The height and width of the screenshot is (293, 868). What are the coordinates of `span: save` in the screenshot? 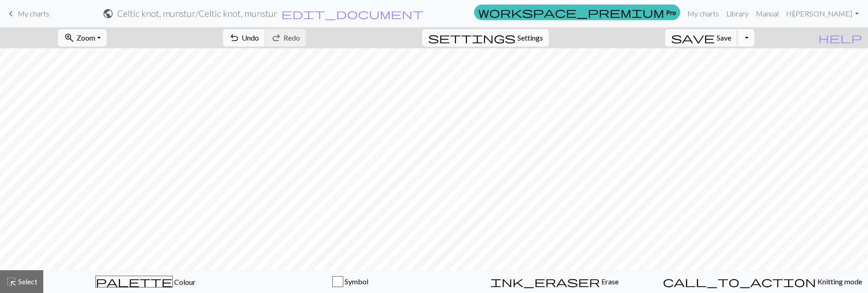 It's located at (693, 38).